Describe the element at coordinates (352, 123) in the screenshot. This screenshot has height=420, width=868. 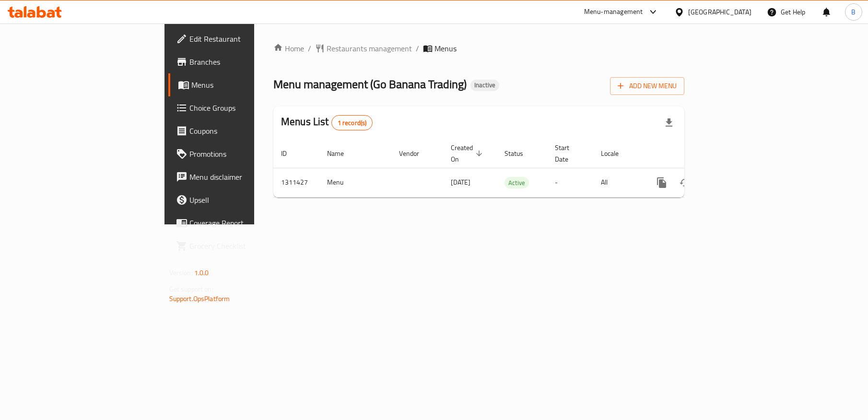
I see `span: 1 record(s)` at that location.